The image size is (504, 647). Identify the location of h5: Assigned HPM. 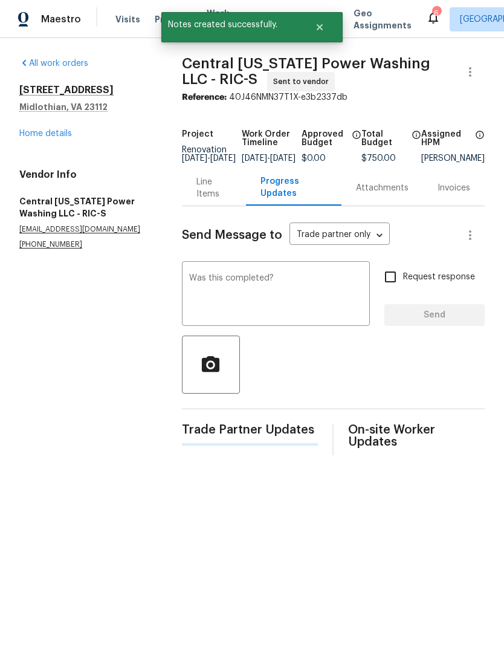
(446, 138).